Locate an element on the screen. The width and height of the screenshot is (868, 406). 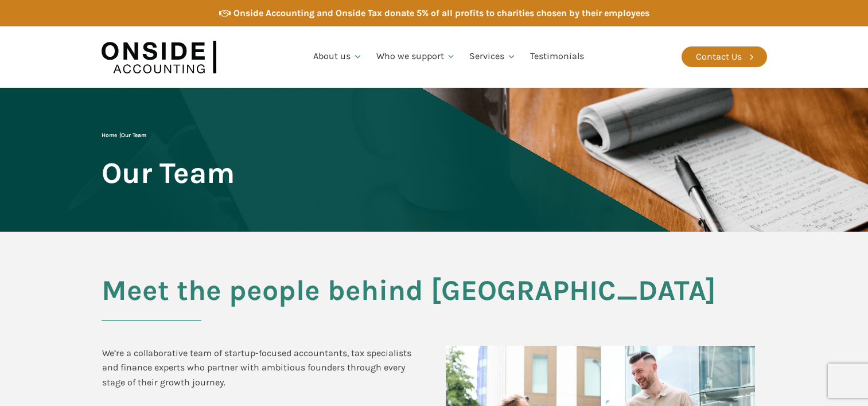
a: Home is located at coordinates (109, 136).